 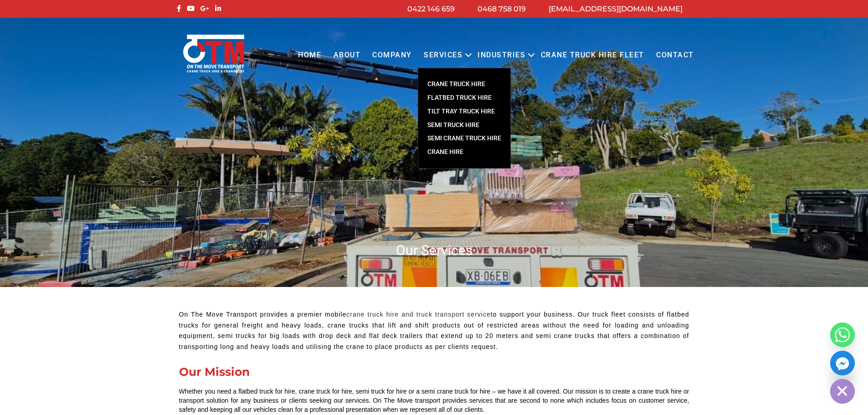 What do you see at coordinates (213, 54) in the screenshot?
I see `img: Otmtransport` at bounding box center [213, 54].